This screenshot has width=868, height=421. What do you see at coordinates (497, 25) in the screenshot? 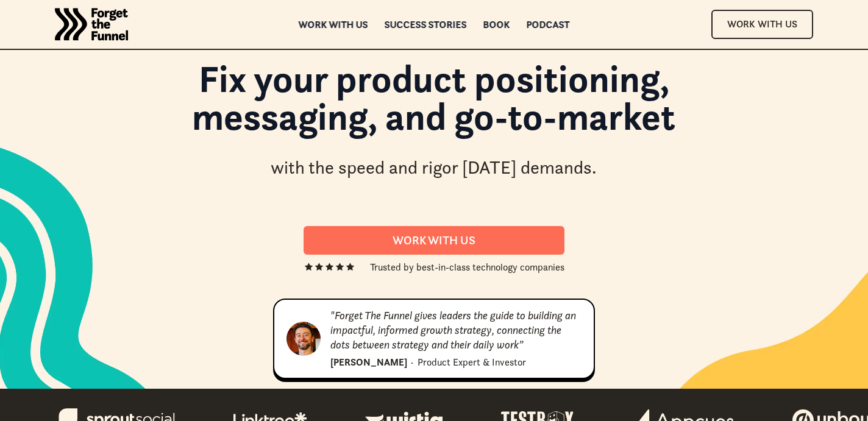
I see `div: Book` at bounding box center [497, 25].